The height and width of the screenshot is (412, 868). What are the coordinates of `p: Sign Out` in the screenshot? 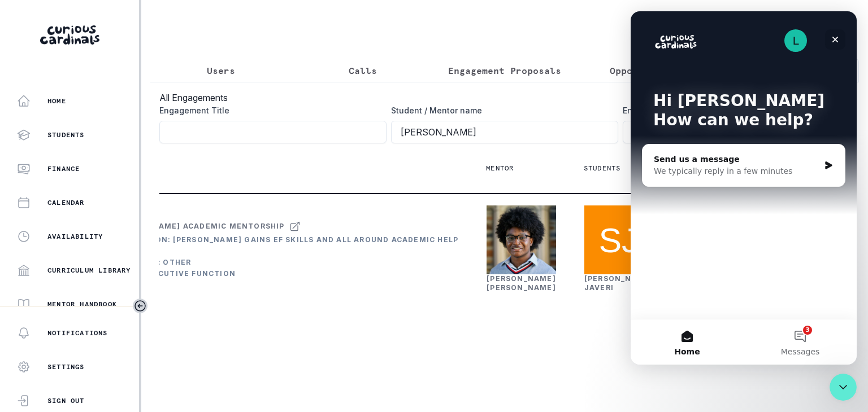 It's located at (66, 401).